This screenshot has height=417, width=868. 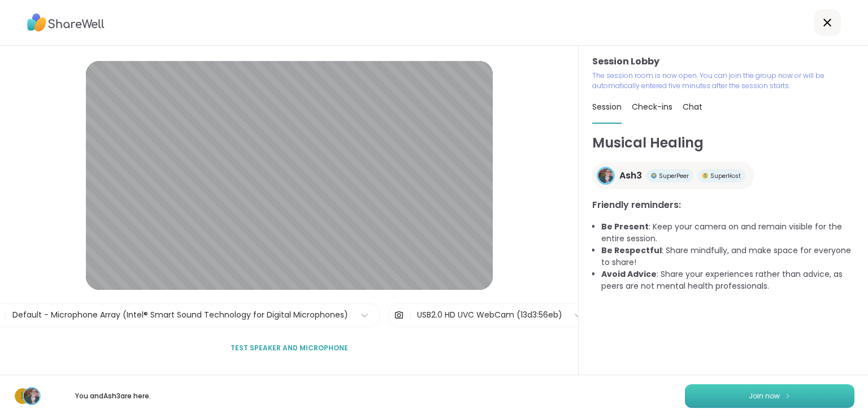 I want to click on div: USB2.0 HD UVC WebCam (13d3:56eb), so click(x=489, y=315).